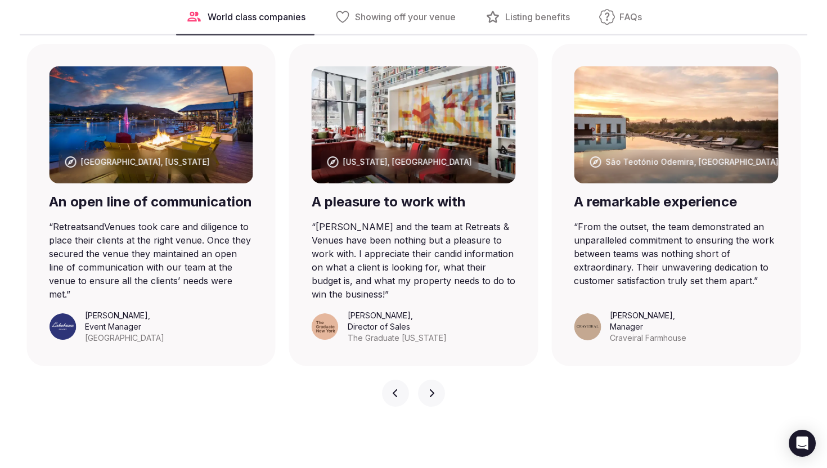 The height and width of the screenshot is (468, 827). What do you see at coordinates (397, 327) in the screenshot?
I see `div: Director of Sales` at bounding box center [397, 327].